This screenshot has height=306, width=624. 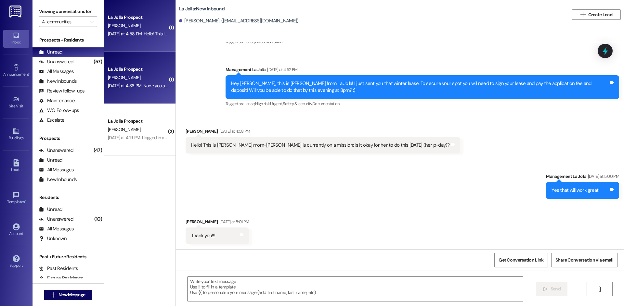 I want to click on div: Past Residents, so click(x=58, y=269).